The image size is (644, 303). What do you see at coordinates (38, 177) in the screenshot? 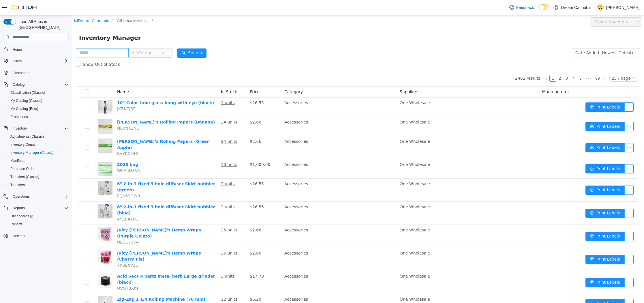
I see `button: Transfers (Classic)` at bounding box center [38, 177].